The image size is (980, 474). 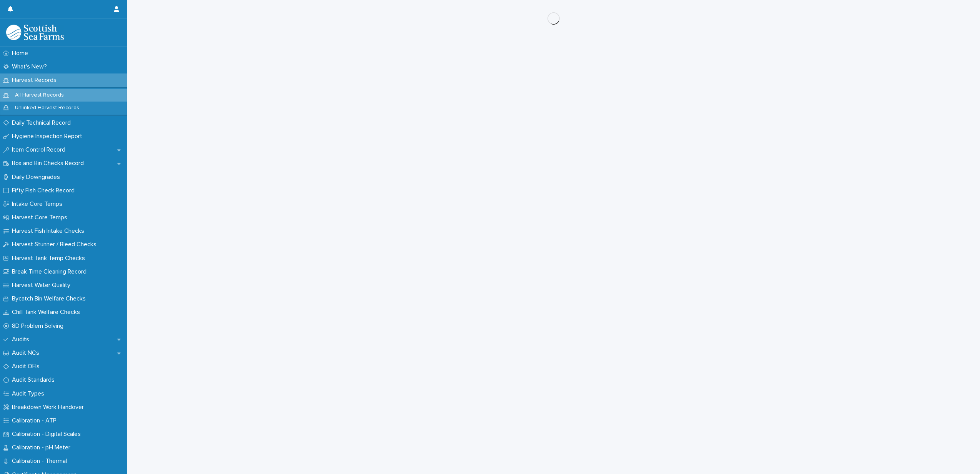 What do you see at coordinates (22, 339) in the screenshot?
I see `p: Audits` at bounding box center [22, 339].